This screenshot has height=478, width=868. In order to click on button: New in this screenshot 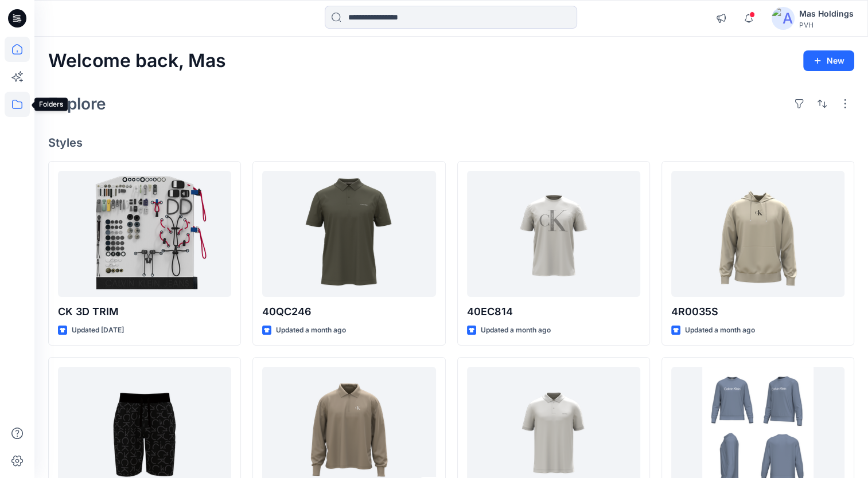, I will do `click(828, 60)`.